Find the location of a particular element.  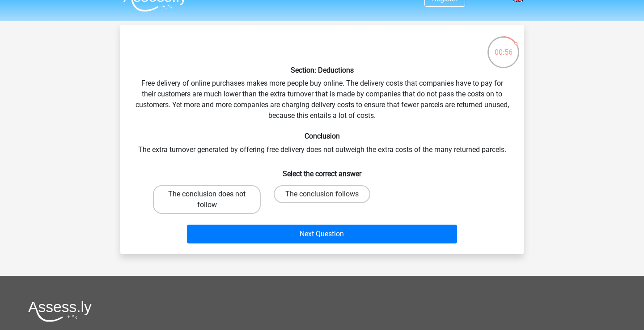

label: The conclusion does not follow is located at coordinates (206, 200).